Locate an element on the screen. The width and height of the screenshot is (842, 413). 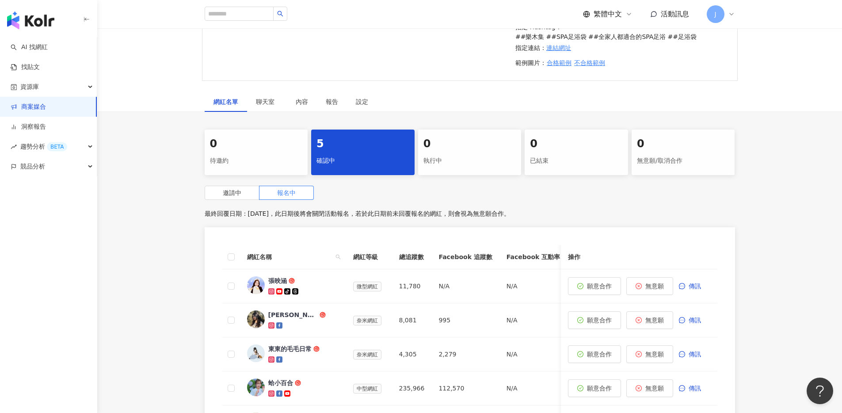
div: 張映涵 is located at coordinates (277, 281).